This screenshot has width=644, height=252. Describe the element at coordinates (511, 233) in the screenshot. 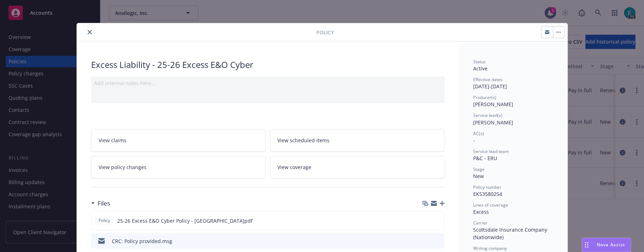

I see `span: Scottsdale Insurance Company (Nationwide)` at that location.